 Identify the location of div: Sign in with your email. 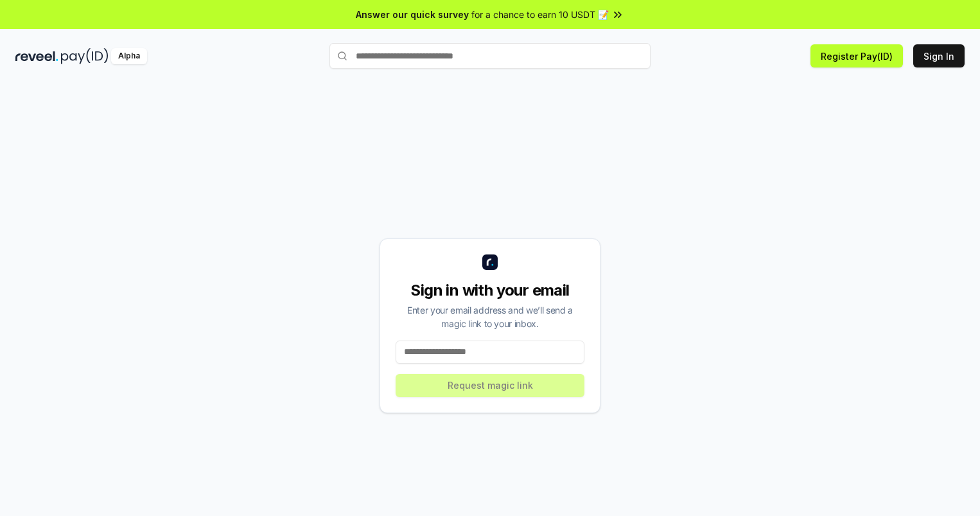
(490, 290).